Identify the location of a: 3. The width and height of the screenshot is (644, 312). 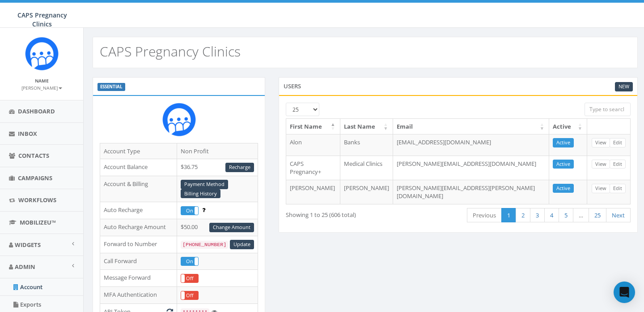
(537, 215).